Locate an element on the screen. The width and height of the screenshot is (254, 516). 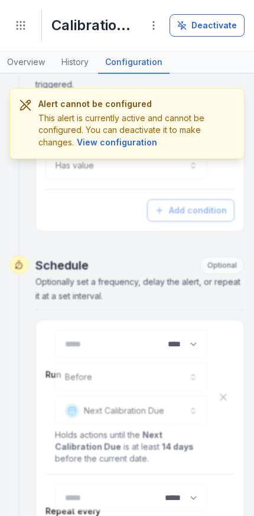
button: Toggle navigation is located at coordinates (21, 25).